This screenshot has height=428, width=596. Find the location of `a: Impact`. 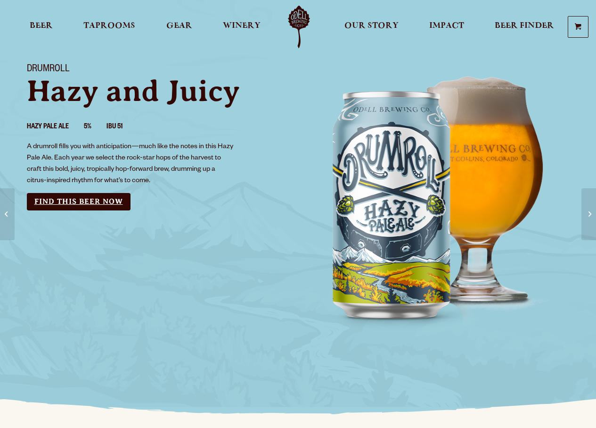

a: Impact is located at coordinates (447, 27).